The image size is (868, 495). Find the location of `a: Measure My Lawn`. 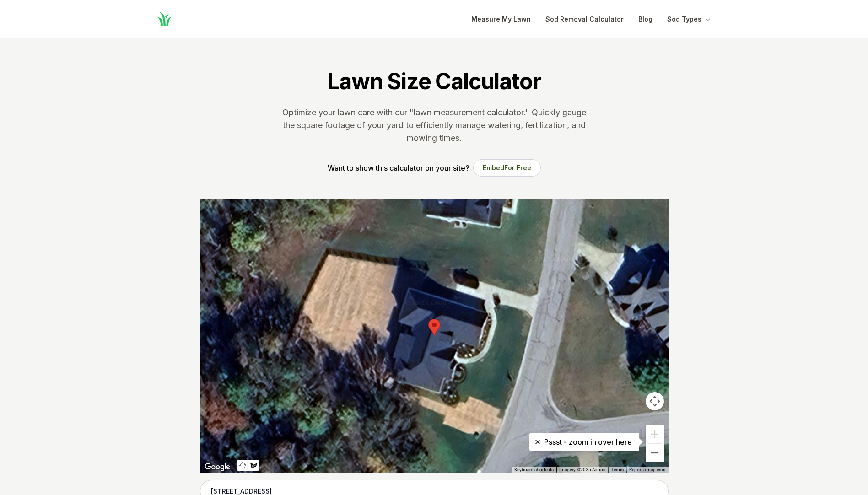

a: Measure My Lawn is located at coordinates (501, 19).